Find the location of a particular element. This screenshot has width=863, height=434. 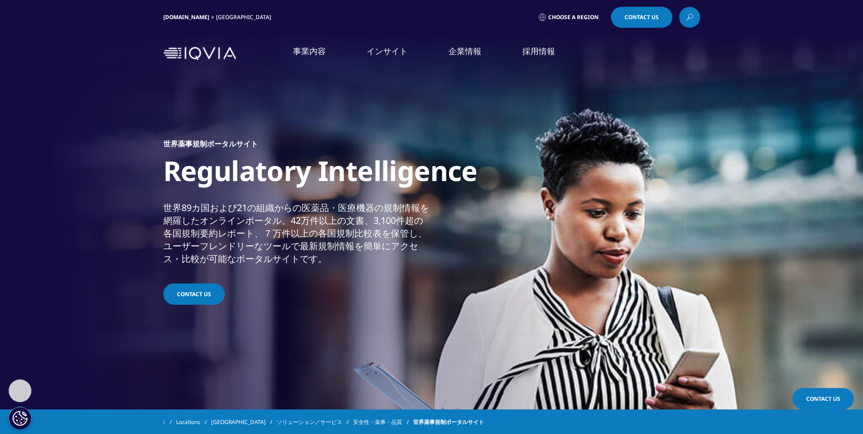

span: Choose a Region is located at coordinates (573, 17).